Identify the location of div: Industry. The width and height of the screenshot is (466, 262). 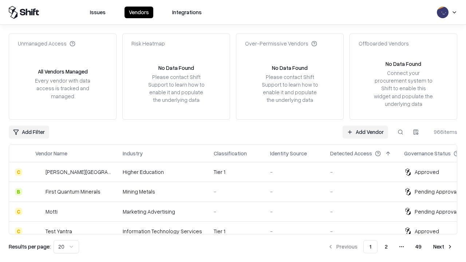
(132, 153).